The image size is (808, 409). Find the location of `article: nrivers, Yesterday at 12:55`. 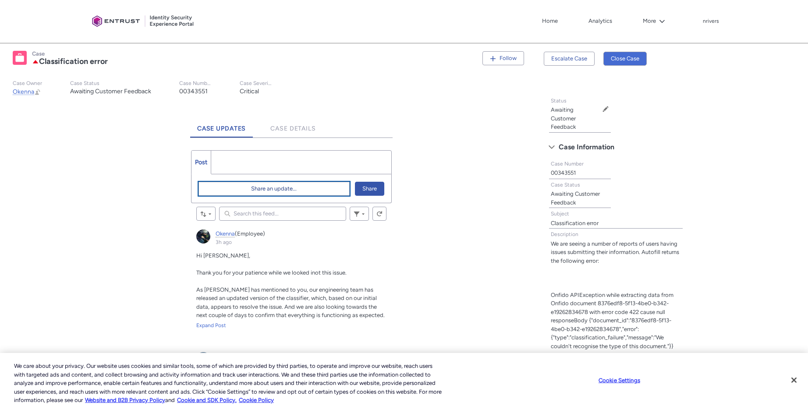

article: nrivers, Yesterday at 12:55 is located at coordinates (291, 371).